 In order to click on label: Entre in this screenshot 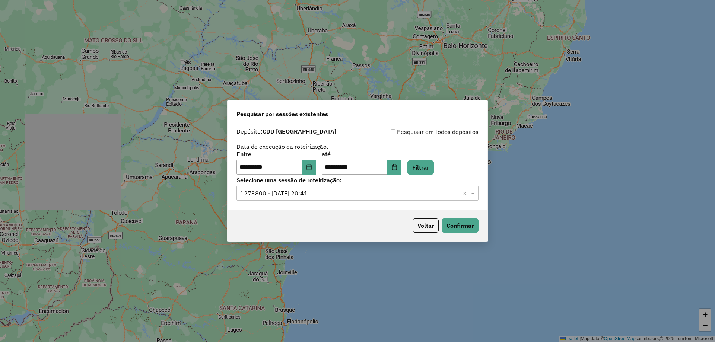, I will do `click(276, 154)`.